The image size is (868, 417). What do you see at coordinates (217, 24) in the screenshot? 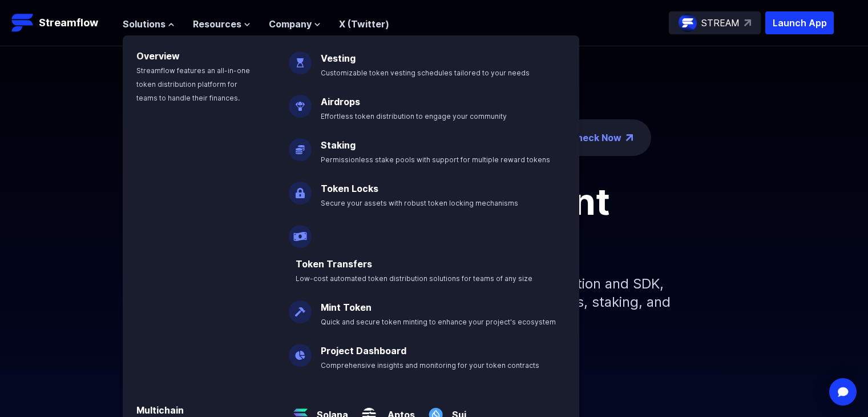
I see `span: Resources` at bounding box center [217, 24].